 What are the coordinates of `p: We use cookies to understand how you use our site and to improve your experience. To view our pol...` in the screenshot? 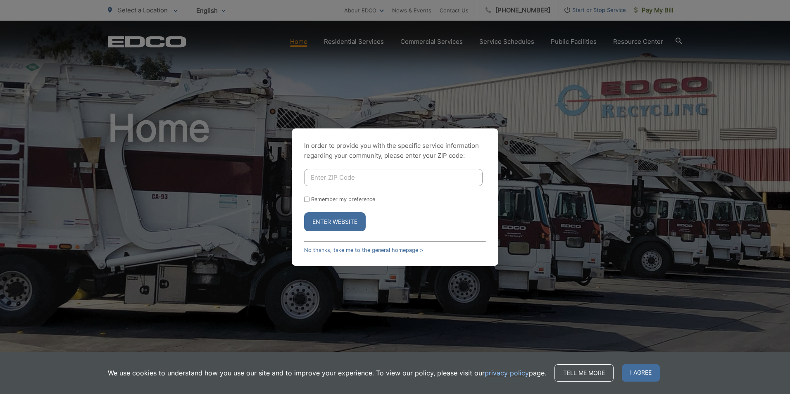 It's located at (327, 373).